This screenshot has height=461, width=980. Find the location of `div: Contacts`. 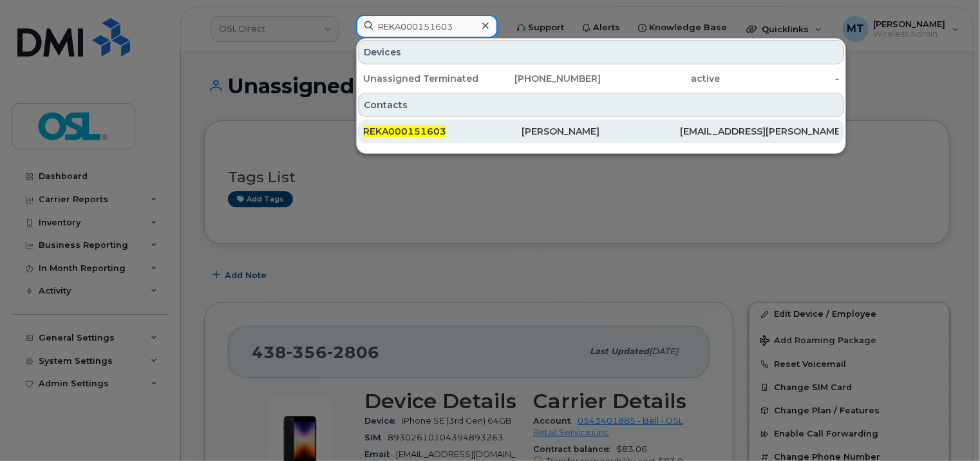

div: Contacts is located at coordinates (600, 105).